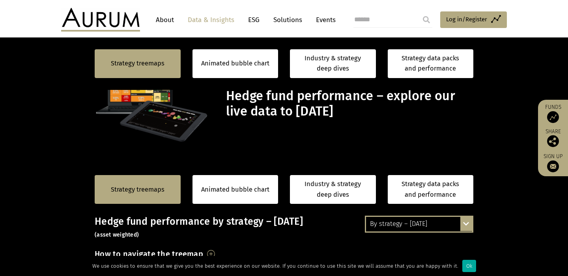 The height and width of the screenshot is (276, 568). I want to click on div: Share, so click(553, 138).